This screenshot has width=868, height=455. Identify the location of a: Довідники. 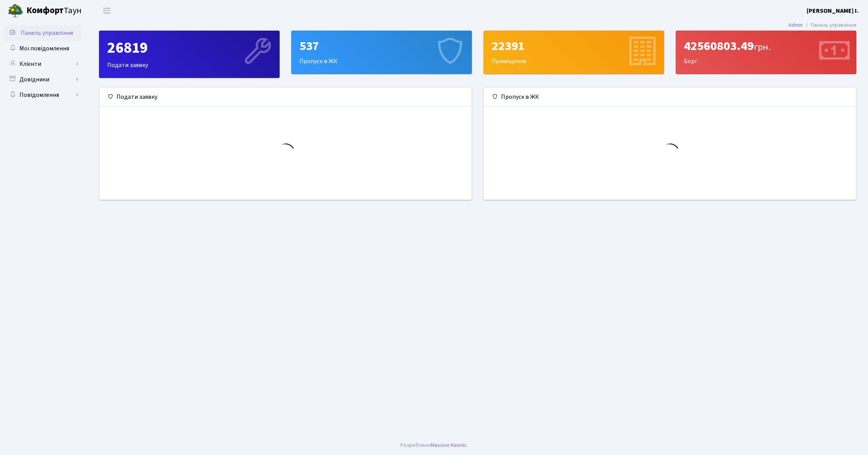
(43, 79).